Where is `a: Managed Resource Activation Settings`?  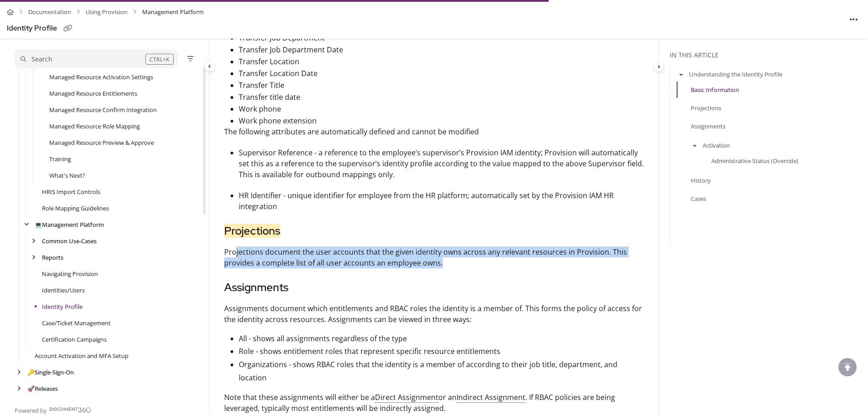
a: Managed Resource Activation Settings is located at coordinates (101, 77).